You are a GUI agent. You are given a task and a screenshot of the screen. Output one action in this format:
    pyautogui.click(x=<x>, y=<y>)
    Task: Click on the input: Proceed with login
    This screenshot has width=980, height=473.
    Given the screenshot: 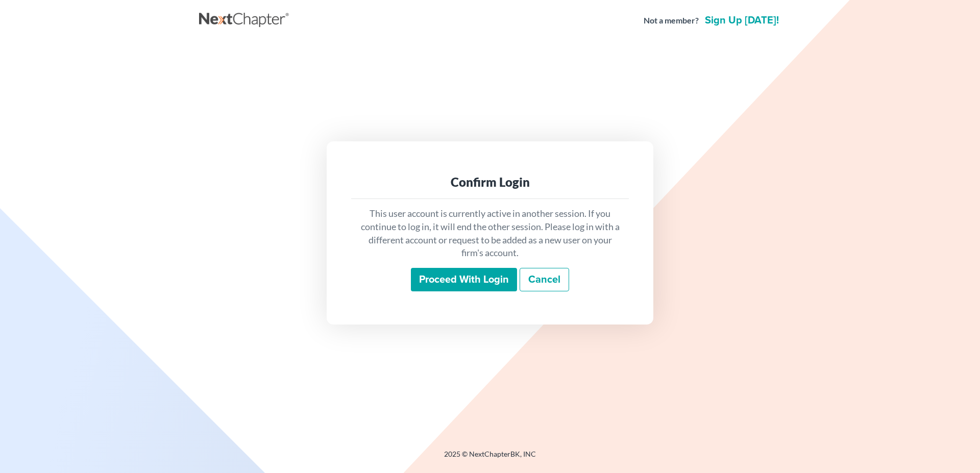 What is the action you would take?
    pyautogui.click(x=464, y=280)
    